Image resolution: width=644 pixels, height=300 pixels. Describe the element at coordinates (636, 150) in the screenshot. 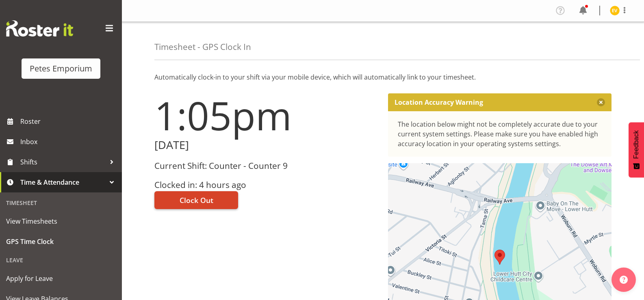

I see `button: Feedback - Show survey` at that location.